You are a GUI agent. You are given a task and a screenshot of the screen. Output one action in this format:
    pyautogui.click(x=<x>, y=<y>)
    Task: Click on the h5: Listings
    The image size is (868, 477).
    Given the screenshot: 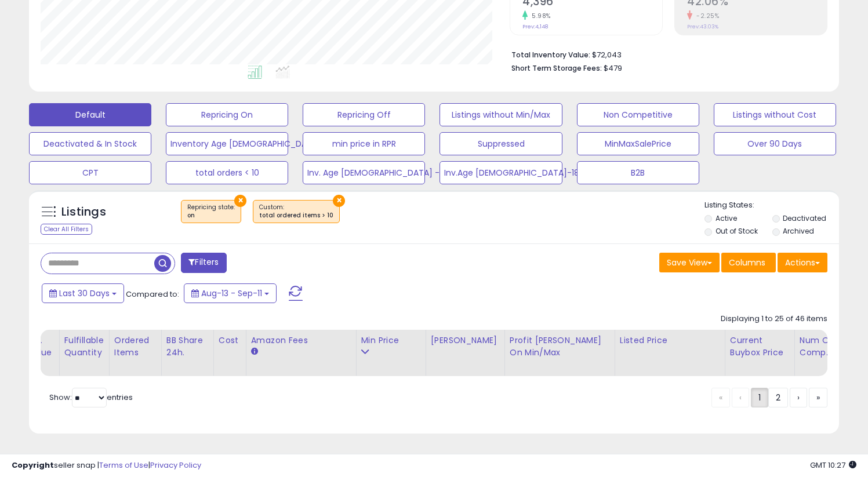 What is the action you would take?
    pyautogui.click(x=84, y=212)
    